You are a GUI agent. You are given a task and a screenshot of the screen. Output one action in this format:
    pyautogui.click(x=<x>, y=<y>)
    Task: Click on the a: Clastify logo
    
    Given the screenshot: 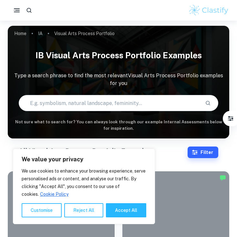 What is the action you would take?
    pyautogui.click(x=208, y=10)
    